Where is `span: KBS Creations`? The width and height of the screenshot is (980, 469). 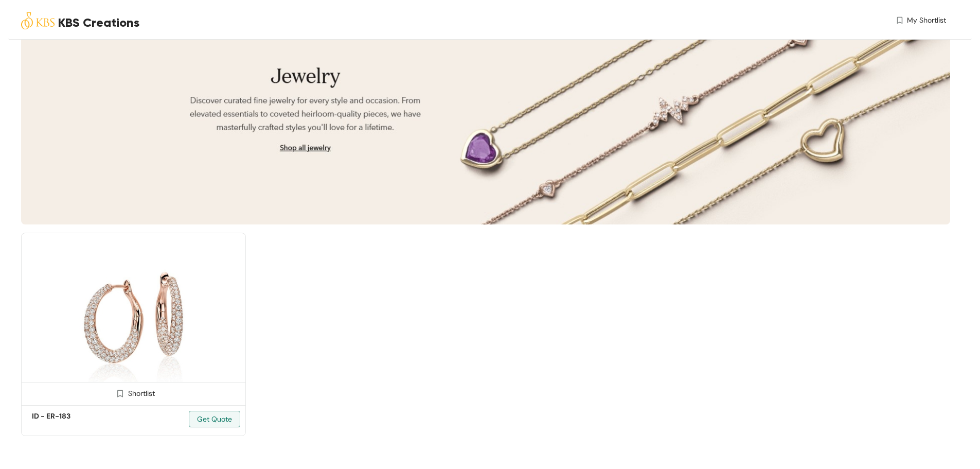
span: KBS Creations is located at coordinates (99, 22).